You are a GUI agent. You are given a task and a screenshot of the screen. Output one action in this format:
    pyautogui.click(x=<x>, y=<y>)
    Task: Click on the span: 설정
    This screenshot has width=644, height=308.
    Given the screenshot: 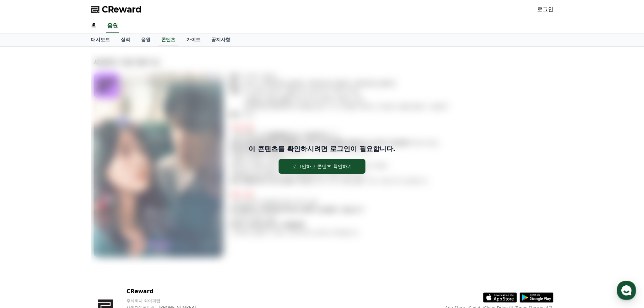 What is the action you would take?
    pyautogui.click(x=109, y=227)
    